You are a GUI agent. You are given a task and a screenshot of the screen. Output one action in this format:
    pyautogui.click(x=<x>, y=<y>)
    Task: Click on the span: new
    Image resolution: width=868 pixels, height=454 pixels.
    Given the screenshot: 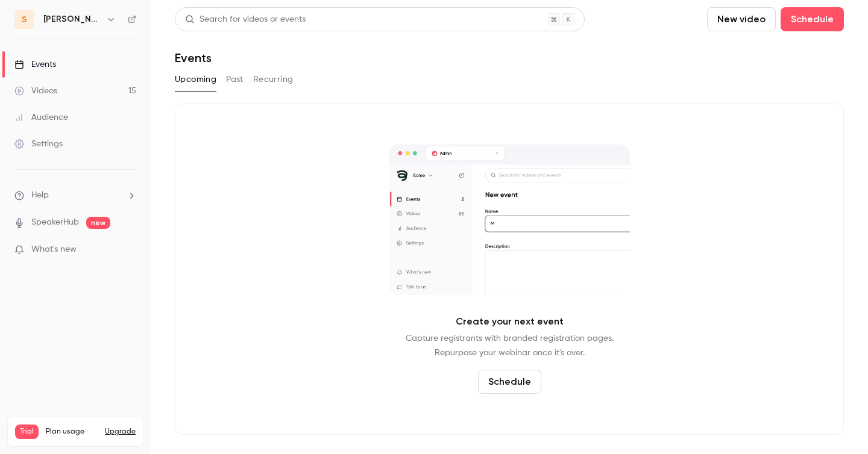 What is the action you would take?
    pyautogui.click(x=99, y=223)
    